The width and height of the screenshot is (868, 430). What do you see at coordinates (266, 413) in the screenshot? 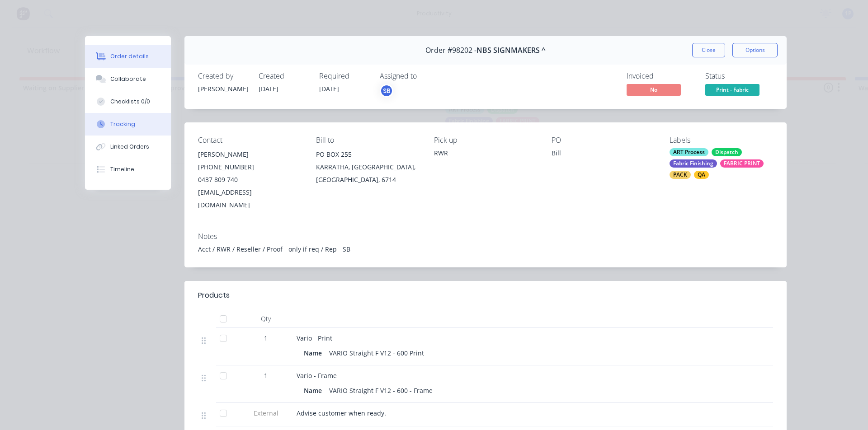
I see `span: External` at bounding box center [266, 413].